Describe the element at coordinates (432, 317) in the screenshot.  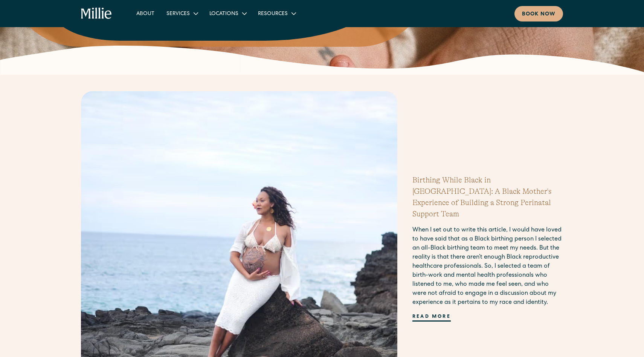
I see `div: Read more` at that location.